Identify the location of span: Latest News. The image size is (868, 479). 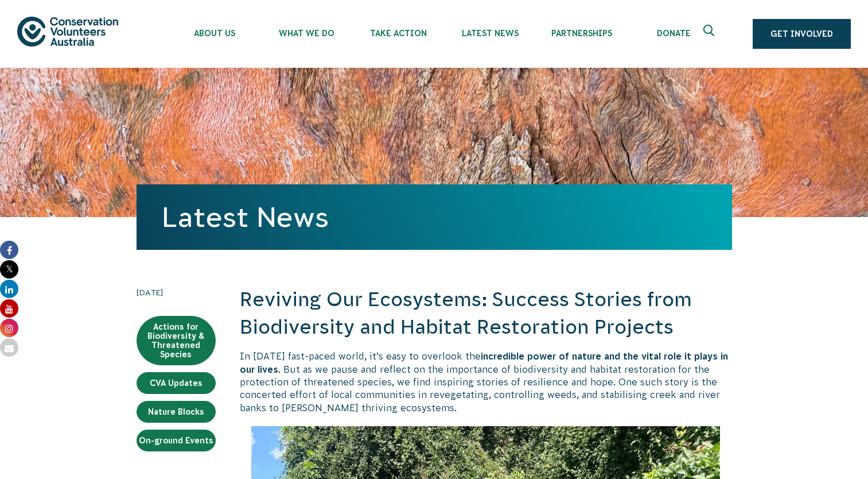
(490, 34).